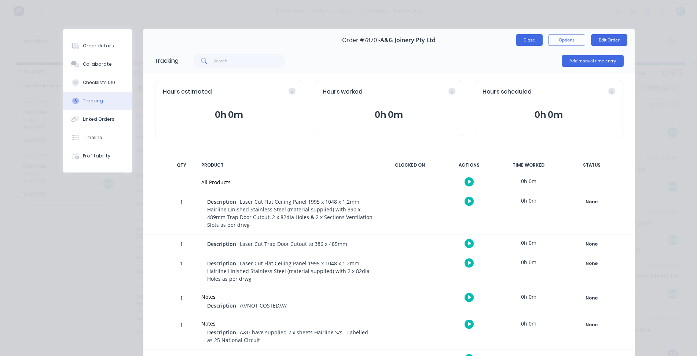 The image size is (697, 356). I want to click on span: Order #7870 -, so click(361, 40).